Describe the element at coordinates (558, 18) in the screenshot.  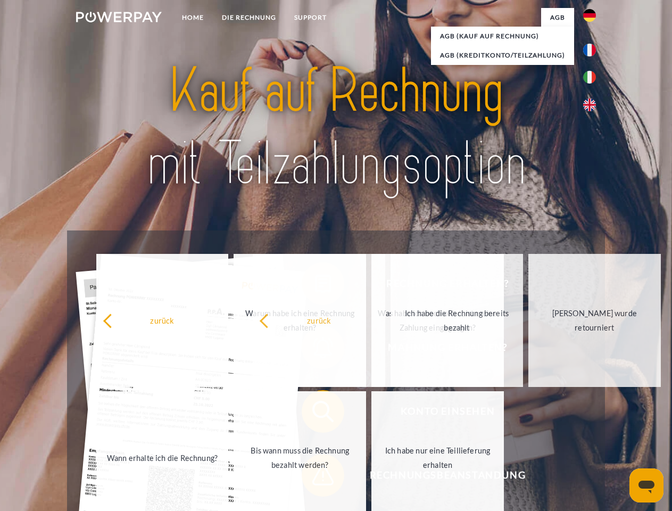
I see `a: agb` at that location.